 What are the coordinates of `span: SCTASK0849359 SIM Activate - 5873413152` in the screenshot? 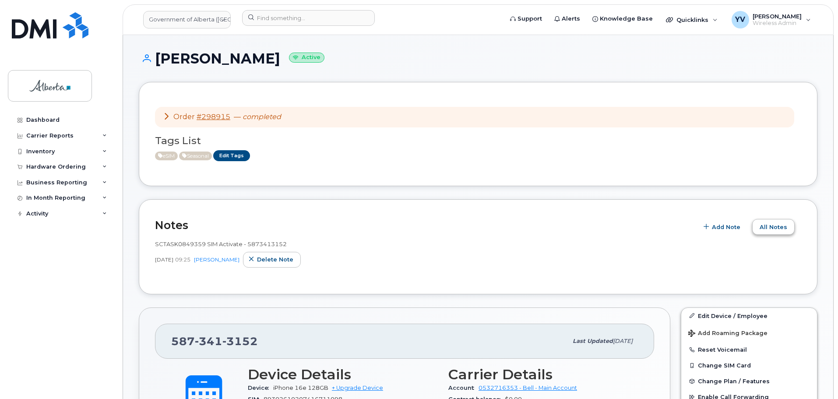 It's located at (221, 244).